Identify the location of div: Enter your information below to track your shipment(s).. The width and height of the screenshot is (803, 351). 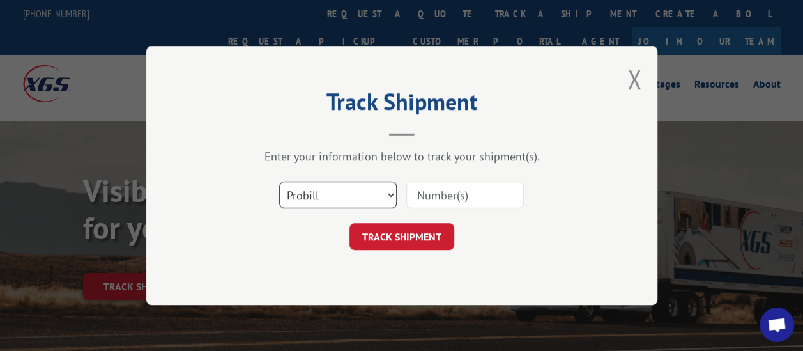
(402, 156).